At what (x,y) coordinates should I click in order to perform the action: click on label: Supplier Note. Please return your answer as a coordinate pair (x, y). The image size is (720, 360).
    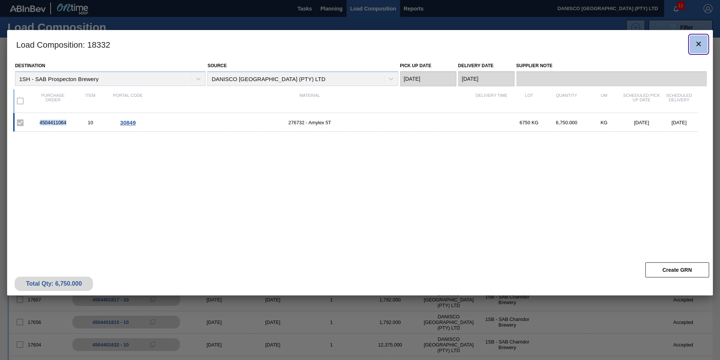
    Looking at the image, I should click on (611, 66).